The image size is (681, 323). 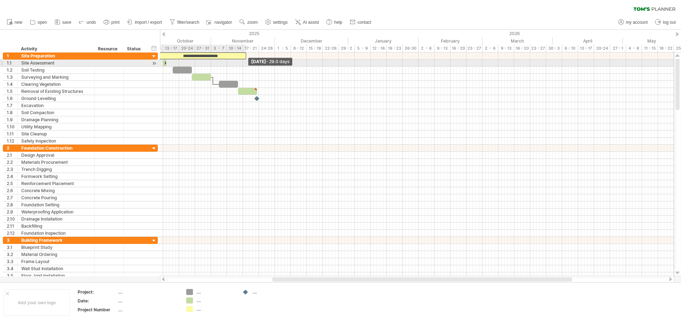 I want to click on div: Site Assessment, so click(x=56, y=63).